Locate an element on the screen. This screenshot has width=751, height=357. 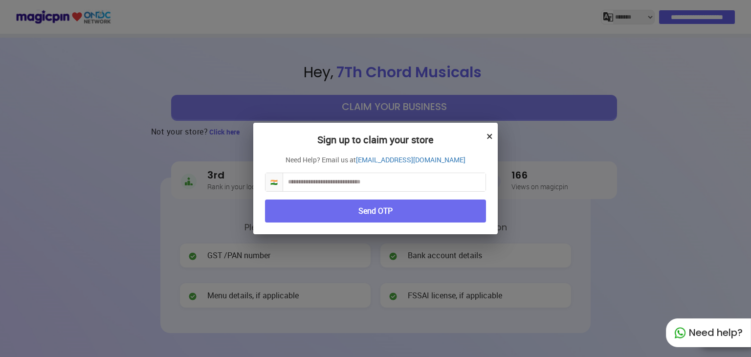
p: Need Help? Email us at is located at coordinates (375, 160).